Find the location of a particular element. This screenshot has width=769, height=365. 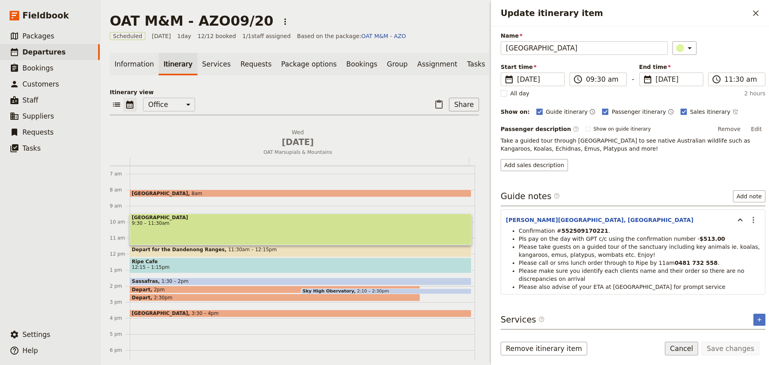

a: Information is located at coordinates (134, 64).